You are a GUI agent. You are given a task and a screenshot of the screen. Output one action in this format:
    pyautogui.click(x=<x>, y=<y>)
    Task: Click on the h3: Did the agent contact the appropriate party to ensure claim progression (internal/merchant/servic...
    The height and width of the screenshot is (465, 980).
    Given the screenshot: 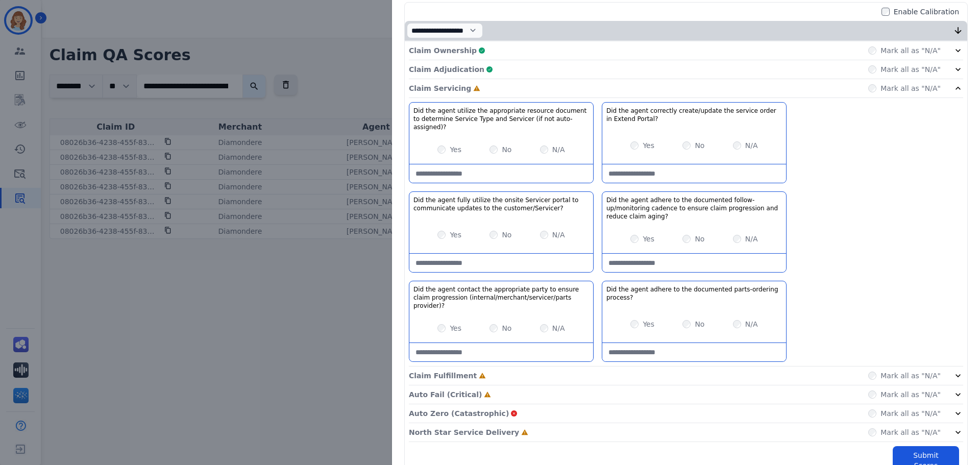 What is the action you would take?
    pyautogui.click(x=501, y=298)
    